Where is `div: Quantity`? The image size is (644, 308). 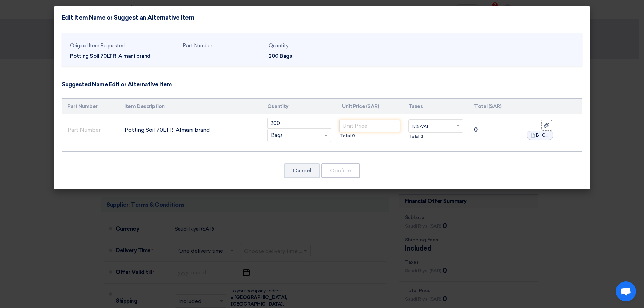
div: Quantity is located at coordinates (309, 46).